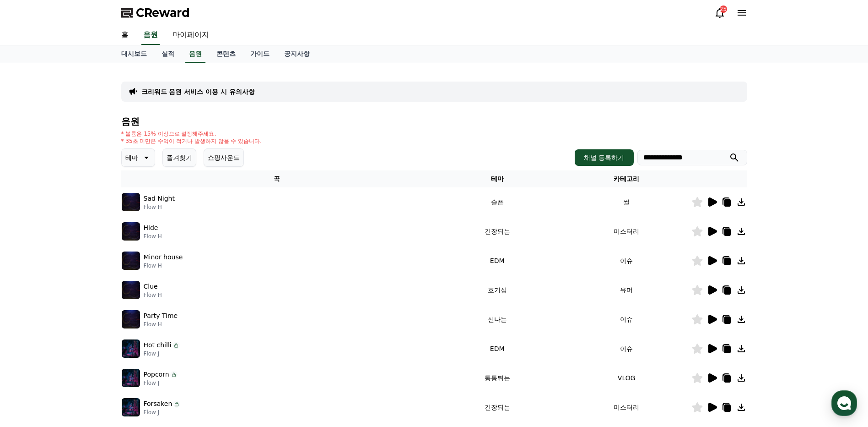 This screenshot has height=427, width=868. I want to click on td: 슬픈, so click(497, 202).